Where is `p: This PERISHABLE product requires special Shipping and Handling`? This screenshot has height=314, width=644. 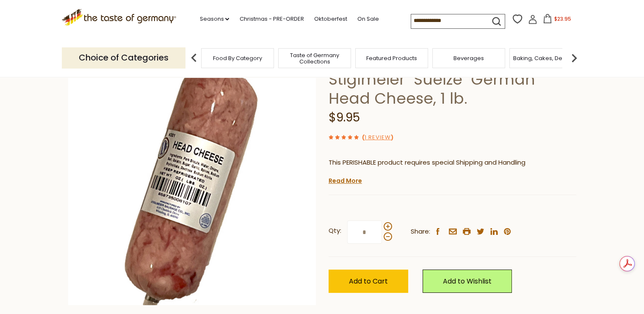
p: This PERISHABLE product requires special Shipping and Handling is located at coordinates (452, 162).